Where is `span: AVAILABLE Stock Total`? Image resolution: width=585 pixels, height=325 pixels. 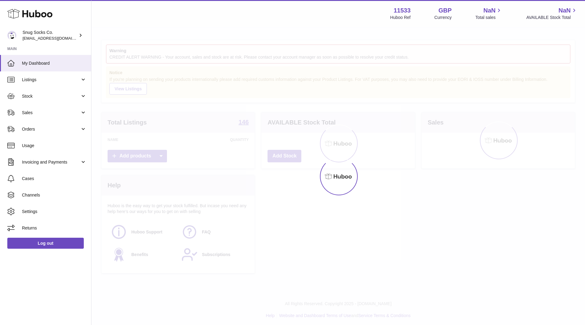
span: AVAILABLE Stock Total is located at coordinates (552, 17).